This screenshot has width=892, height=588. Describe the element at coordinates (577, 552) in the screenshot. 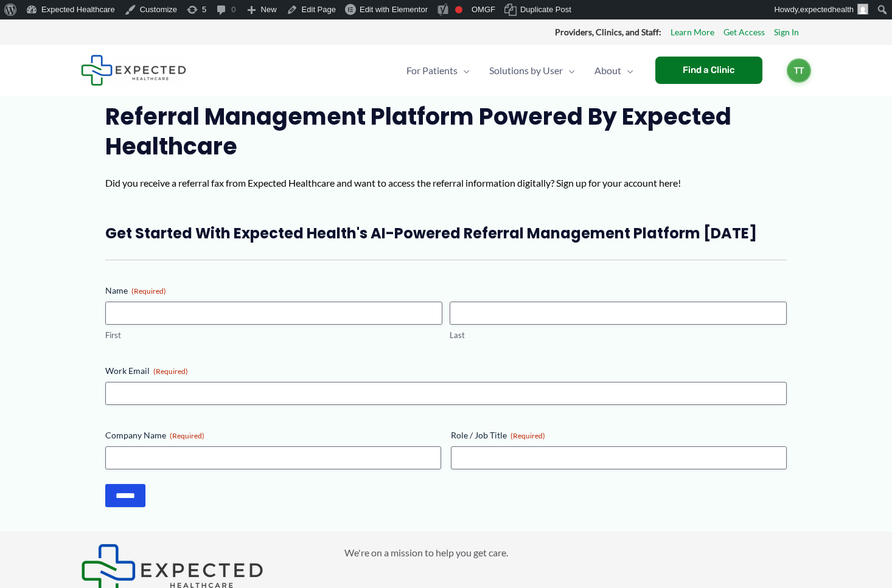

I see `p: We're on a mission to help you get care.` at that location.